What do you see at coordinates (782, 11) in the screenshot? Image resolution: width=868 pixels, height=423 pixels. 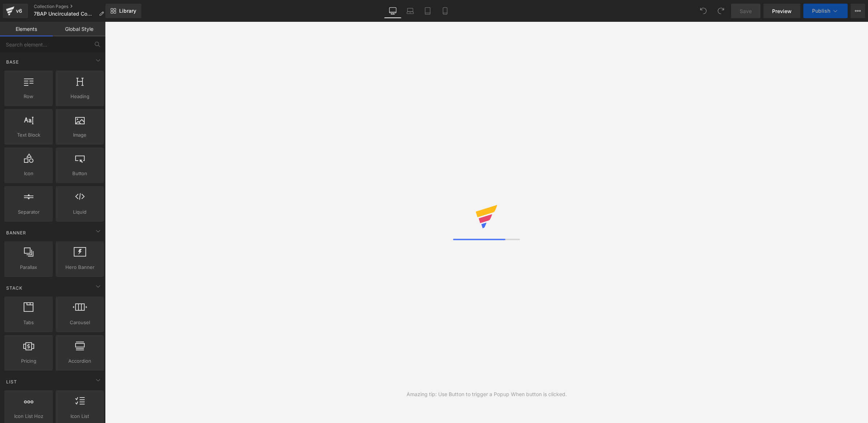 I see `span: Preview` at bounding box center [782, 11].